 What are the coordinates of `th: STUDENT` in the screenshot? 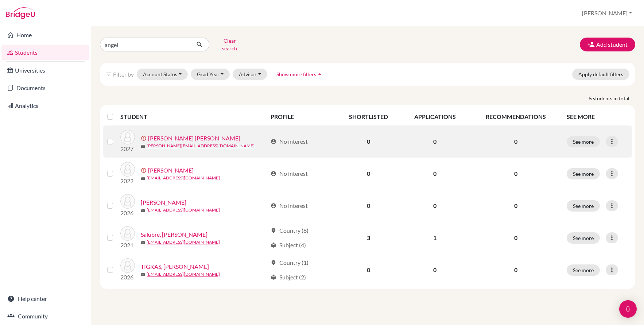 It's located at (193, 116).